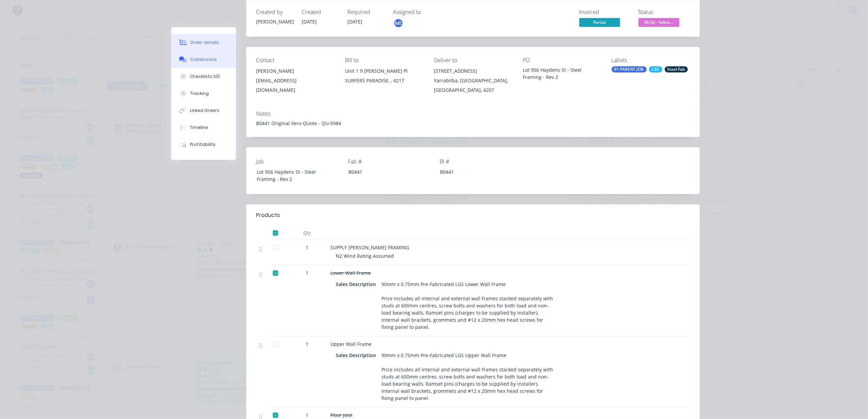  I want to click on div: Notes, so click(473, 114).